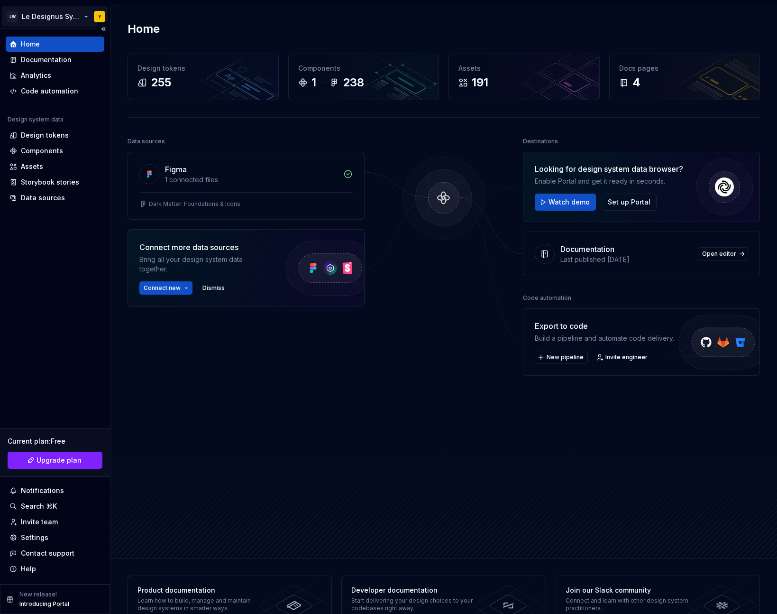 The height and width of the screenshot is (614, 777). Describe the element at coordinates (35, 537) in the screenshot. I see `div: Settings` at that location.